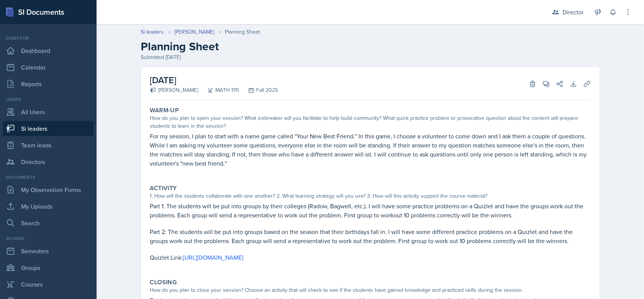  What do you see at coordinates (48, 238) in the screenshot?
I see `div: School` at bounding box center [48, 238].